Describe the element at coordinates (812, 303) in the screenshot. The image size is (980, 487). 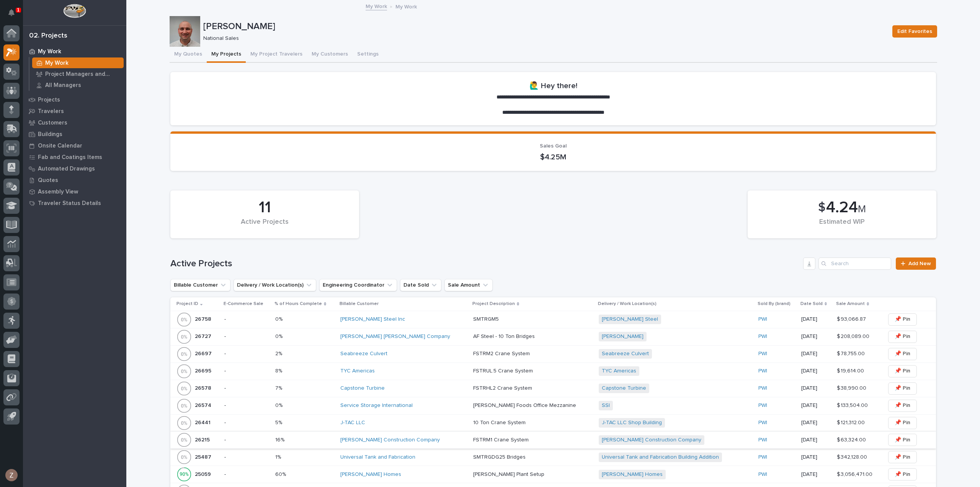
I see `p: Date Sold` at that location.